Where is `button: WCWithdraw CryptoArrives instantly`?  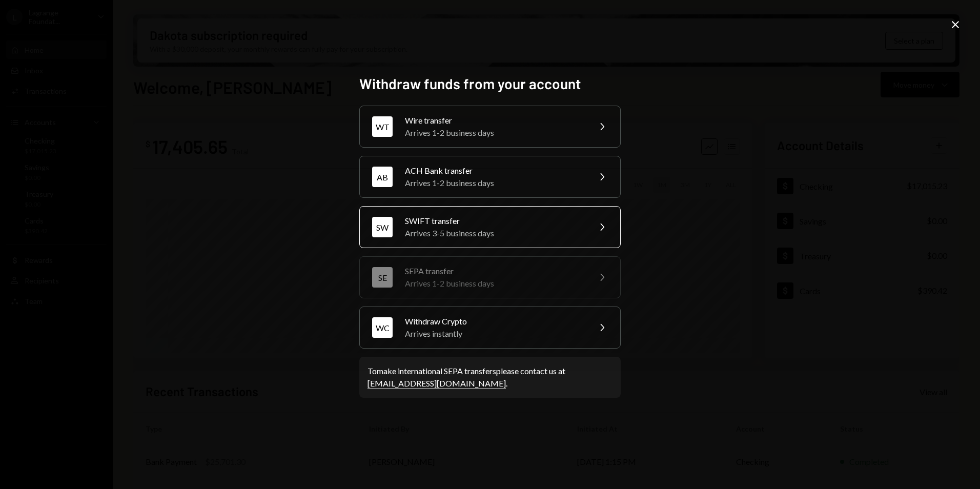
button: WCWithdraw CryptoArrives instantly is located at coordinates (490, 328).